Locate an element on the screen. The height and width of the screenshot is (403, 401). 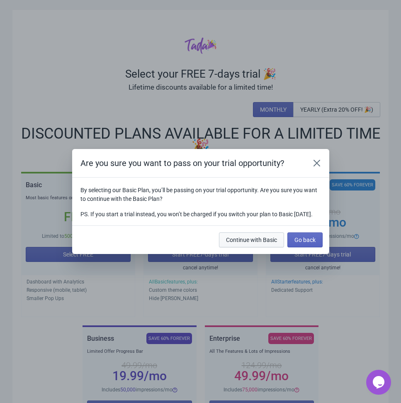
button: Close is located at coordinates (317, 163).